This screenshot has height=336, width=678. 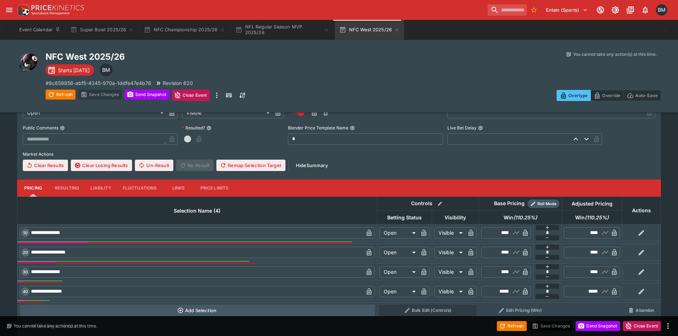 I want to click on input: search, so click(x=507, y=10).